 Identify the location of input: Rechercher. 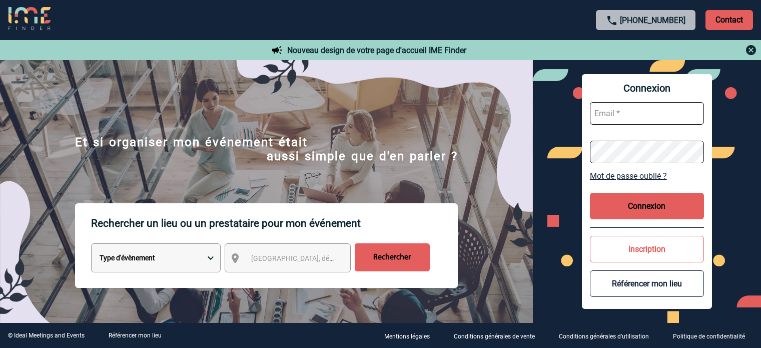
(392, 257).